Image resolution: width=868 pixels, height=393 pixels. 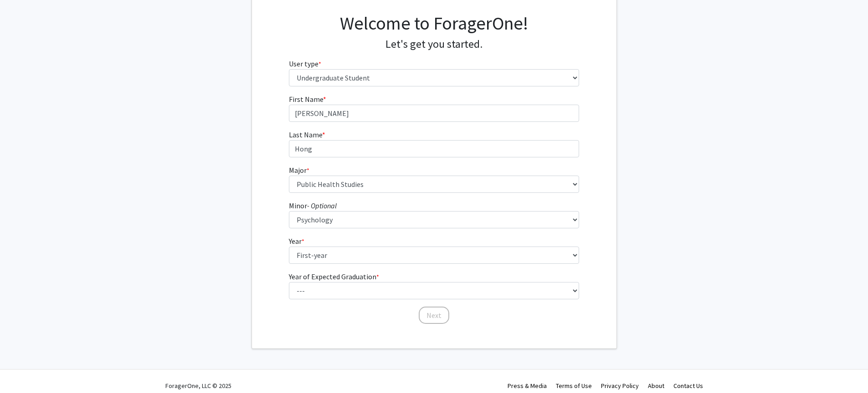 I want to click on label: Major, so click(x=299, y=170).